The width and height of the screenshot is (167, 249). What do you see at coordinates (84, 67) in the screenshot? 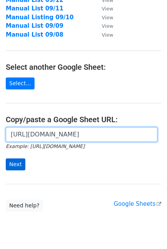
I see `h4: Select another Google Sheet:` at bounding box center [84, 67].